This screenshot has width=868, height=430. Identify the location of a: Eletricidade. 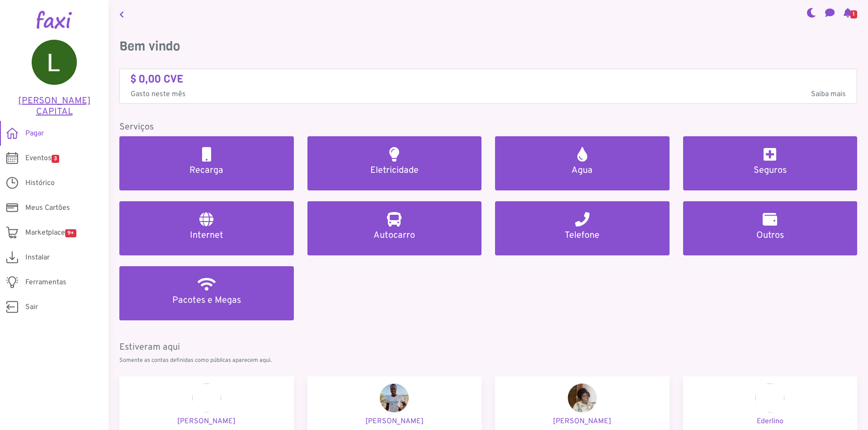
(394, 164).